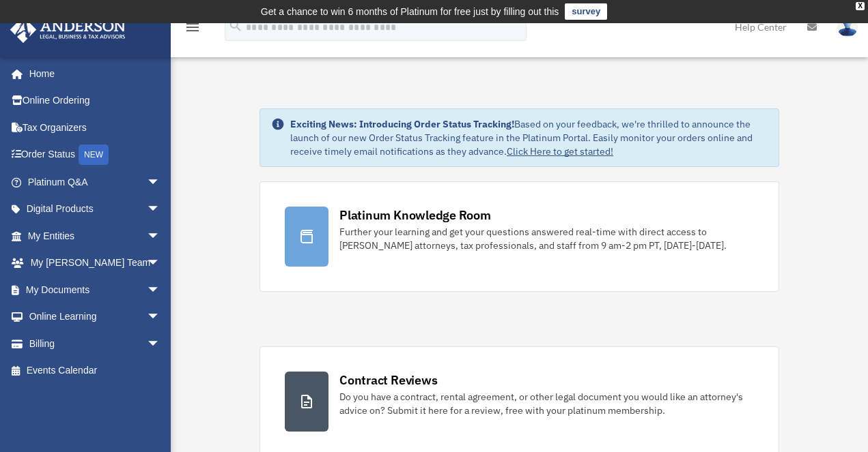  I want to click on a: Online Learningarrow_drop_down, so click(95, 317).